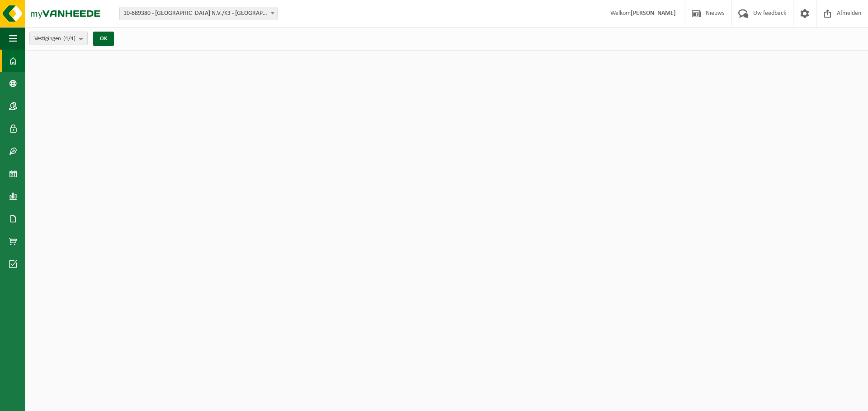  Describe the element at coordinates (69, 38) in the screenshot. I see `count: (4/4)` at that location.